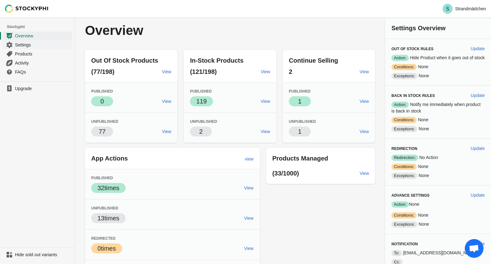 The width and height of the screenshot is (491, 264). Describe the element at coordinates (103, 239) in the screenshot. I see `span: Redirected` at that location.